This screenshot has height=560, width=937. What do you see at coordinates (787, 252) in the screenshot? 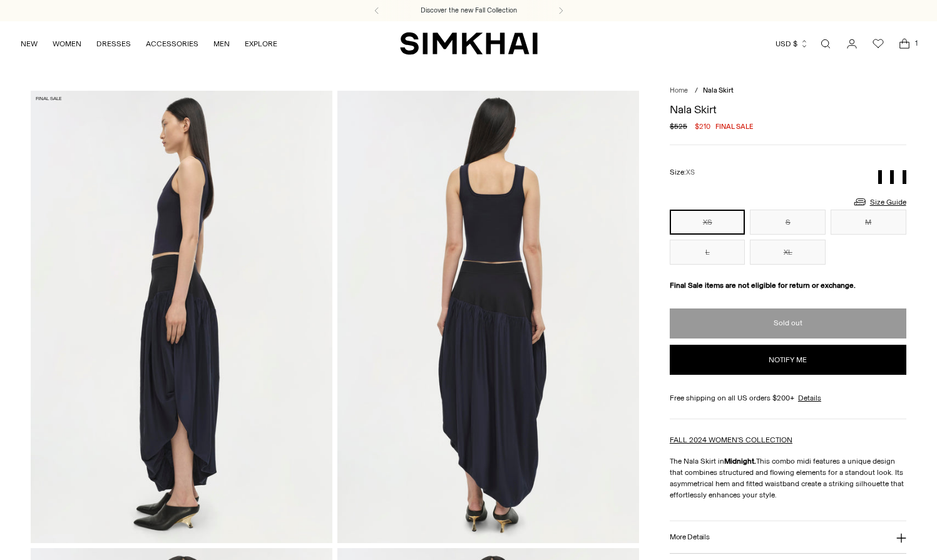
I see `button: XL` at bounding box center [787, 252].